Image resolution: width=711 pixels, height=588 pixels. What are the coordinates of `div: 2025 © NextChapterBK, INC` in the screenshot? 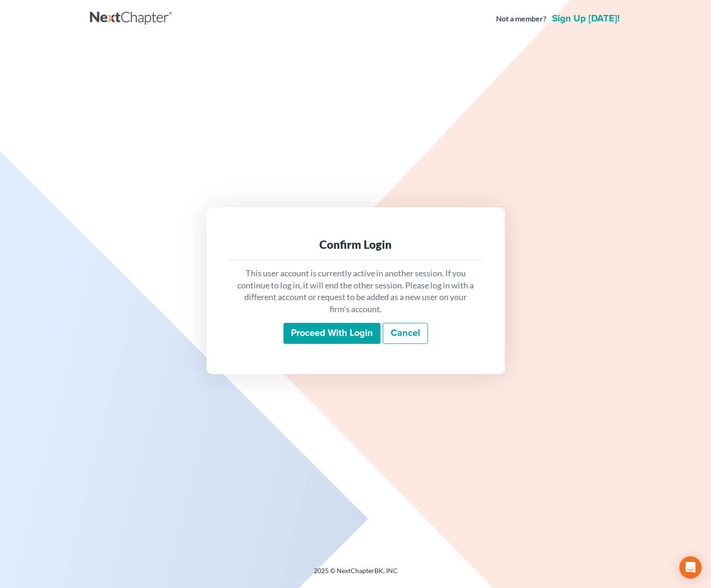 It's located at (356, 575).